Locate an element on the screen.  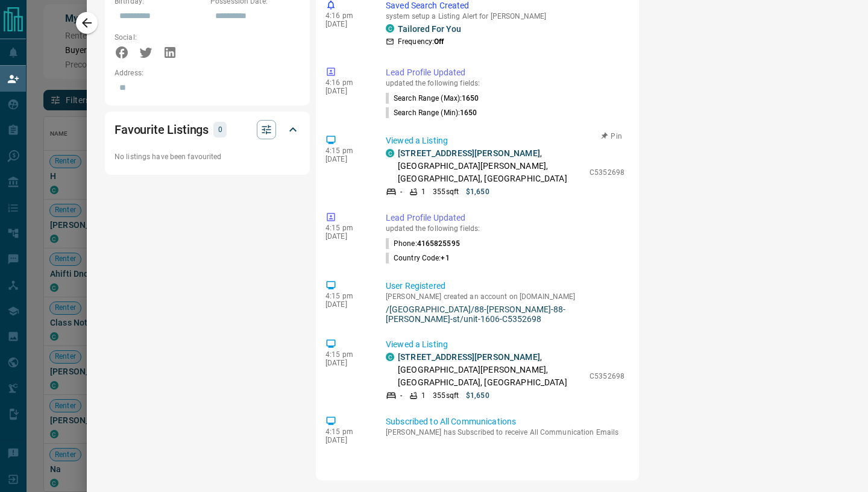
span: 4165825595 is located at coordinates (438, 243).